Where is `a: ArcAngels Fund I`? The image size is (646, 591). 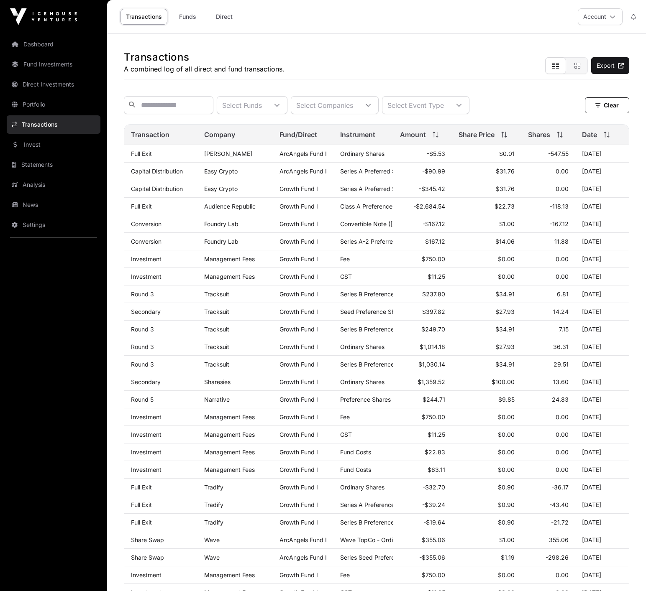 a: ArcAngels Fund I is located at coordinates (303, 558).